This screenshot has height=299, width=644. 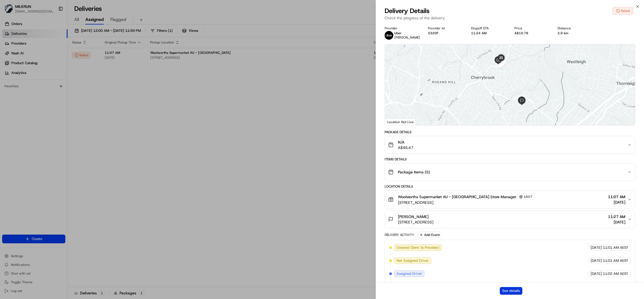 I want to click on img: uber-new-logo.jpeg, so click(x=389, y=35).